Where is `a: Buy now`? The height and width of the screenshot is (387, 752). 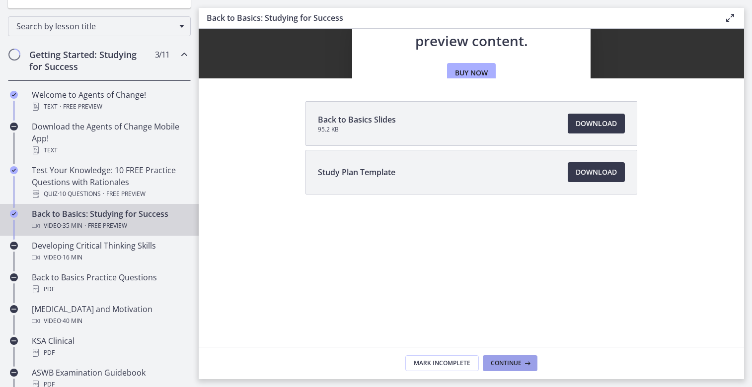 a: Buy now is located at coordinates (471, 73).